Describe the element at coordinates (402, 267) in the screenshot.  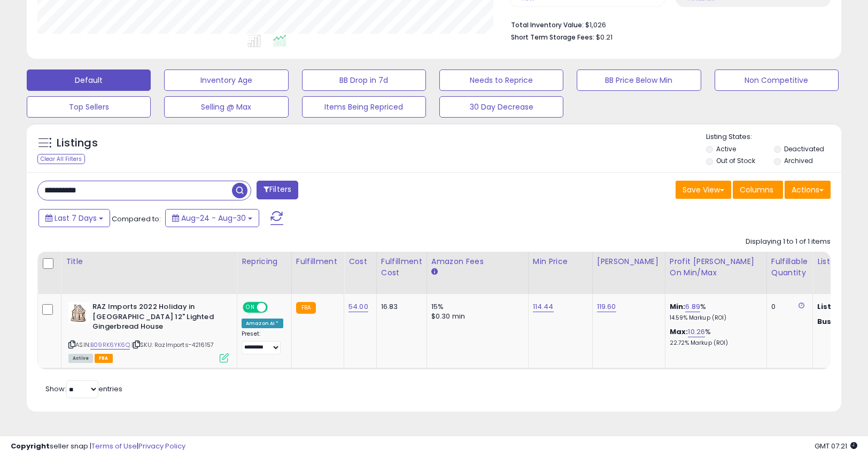
I see `div: Fulfillment Cost` at that location.